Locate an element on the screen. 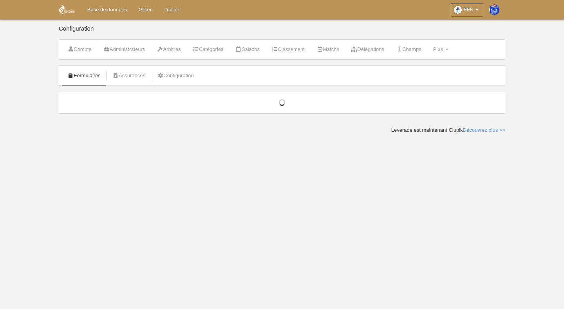 The width and height of the screenshot is (564, 309). img: OaDPB3zQPxTf.30x30.jpg is located at coordinates (458, 10).